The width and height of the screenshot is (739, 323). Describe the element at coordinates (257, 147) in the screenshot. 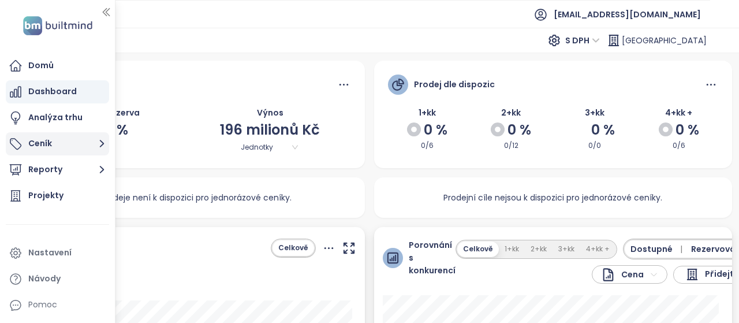

I see `span: Jednotky` at that location.